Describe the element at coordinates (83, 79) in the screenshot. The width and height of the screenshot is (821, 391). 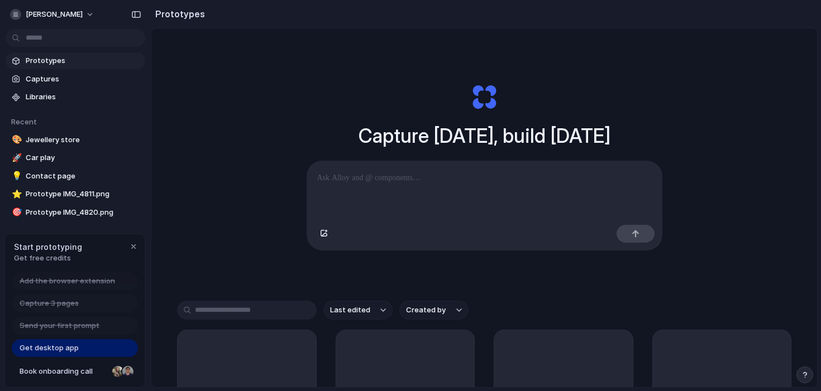
I see `span: Captures` at that location.